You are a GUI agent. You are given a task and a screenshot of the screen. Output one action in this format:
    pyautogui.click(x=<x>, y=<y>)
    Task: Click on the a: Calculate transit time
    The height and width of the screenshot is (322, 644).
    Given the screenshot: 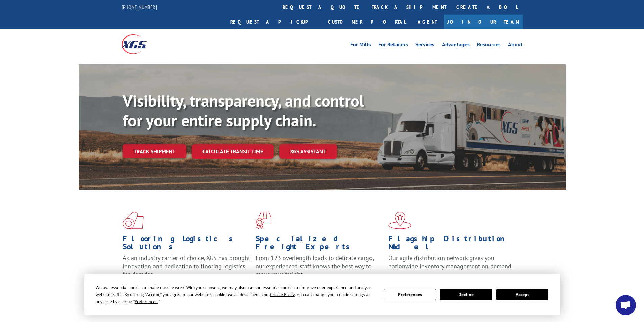 What is the action you would take?
    pyautogui.click(x=233, y=151)
    